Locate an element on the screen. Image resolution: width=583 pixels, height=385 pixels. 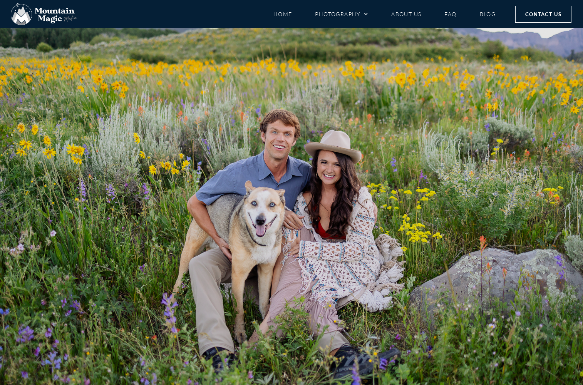
a: Blog is located at coordinates (488, 14).